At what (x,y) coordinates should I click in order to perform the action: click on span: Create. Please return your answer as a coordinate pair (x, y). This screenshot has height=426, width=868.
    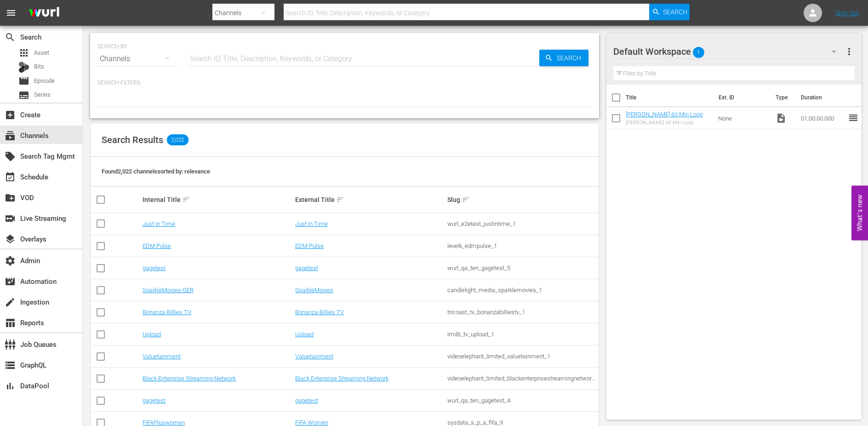
    Looking at the image, I should click on (10, 115).